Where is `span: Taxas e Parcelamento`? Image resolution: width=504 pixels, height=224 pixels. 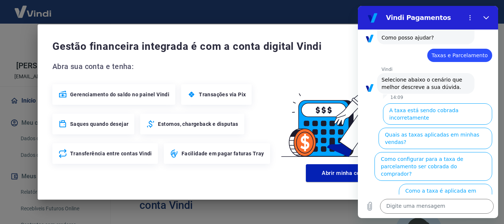
span: Taxas e Parcelamento is located at coordinates (102, 49).